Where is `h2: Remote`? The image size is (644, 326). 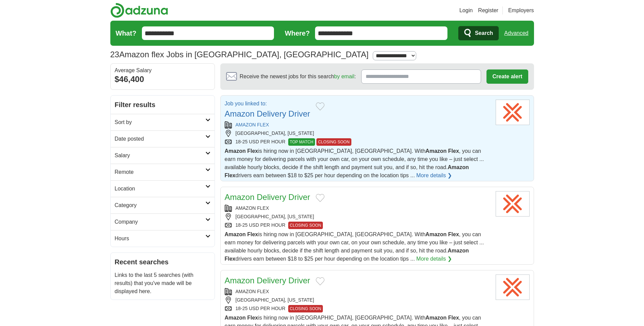
h2: Remote is located at coordinates (160, 172).